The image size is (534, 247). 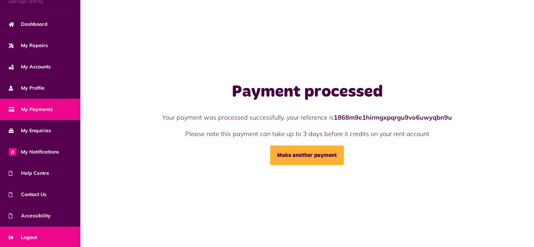 I want to click on h1: Payment processed, so click(x=307, y=92).